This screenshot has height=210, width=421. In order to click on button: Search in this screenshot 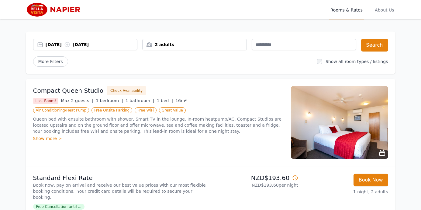, I will do `click(374, 45)`.